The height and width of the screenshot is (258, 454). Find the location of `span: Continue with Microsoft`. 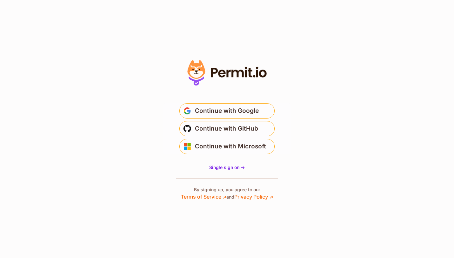

span: Continue with Microsoft is located at coordinates (231, 147).